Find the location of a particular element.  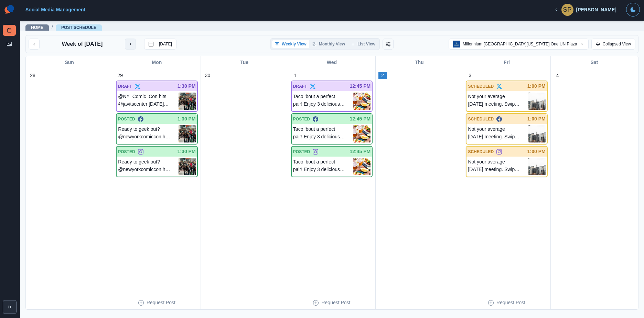

a: Social Media Management is located at coordinates (55, 10).